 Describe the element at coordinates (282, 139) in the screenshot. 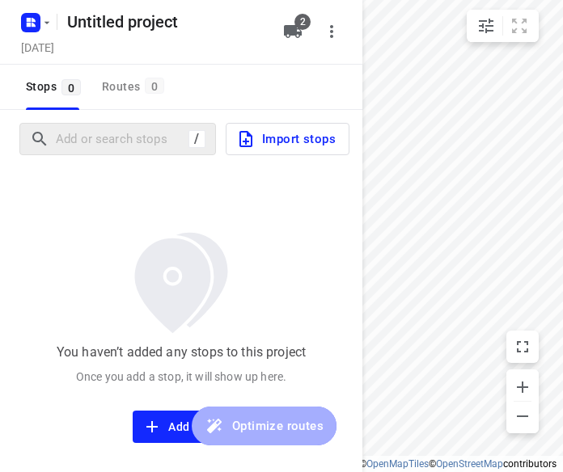

I see `a: Import stops` at that location.